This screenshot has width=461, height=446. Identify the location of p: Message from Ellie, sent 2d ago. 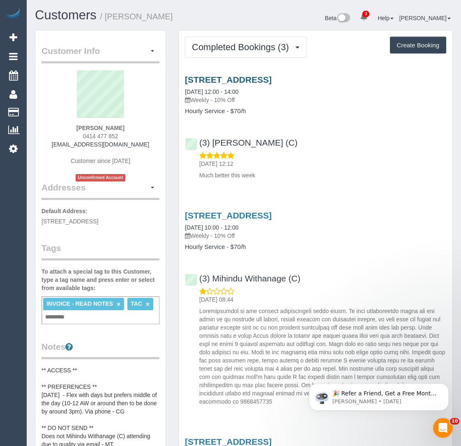
(89, 35).